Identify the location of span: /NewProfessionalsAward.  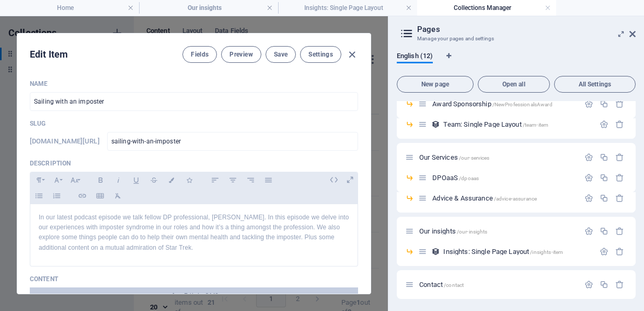
(522, 104).